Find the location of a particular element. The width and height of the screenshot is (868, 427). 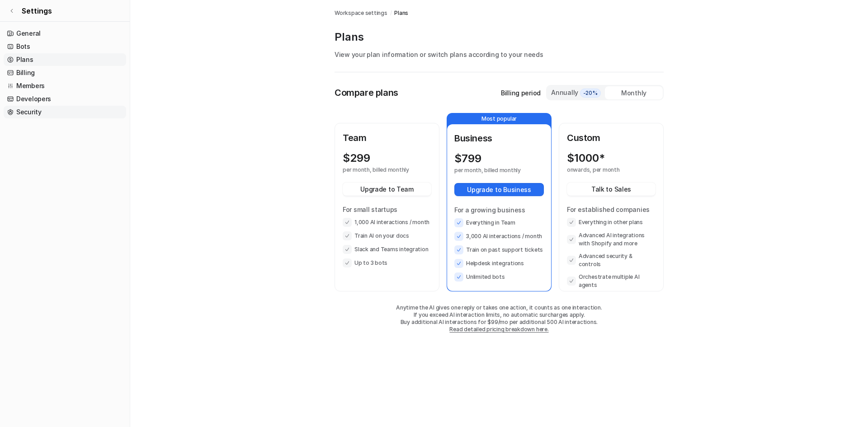

p: Billing period is located at coordinates (521, 92).